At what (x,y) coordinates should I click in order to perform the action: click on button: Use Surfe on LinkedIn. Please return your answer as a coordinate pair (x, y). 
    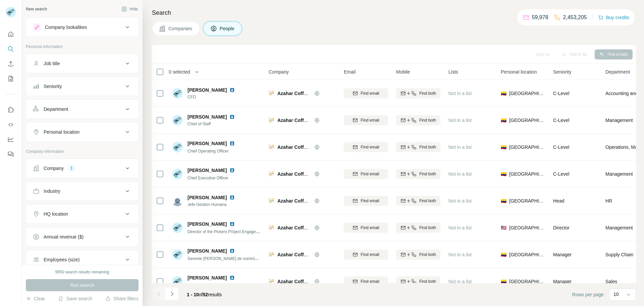
    Looking at the image, I should click on (11, 110).